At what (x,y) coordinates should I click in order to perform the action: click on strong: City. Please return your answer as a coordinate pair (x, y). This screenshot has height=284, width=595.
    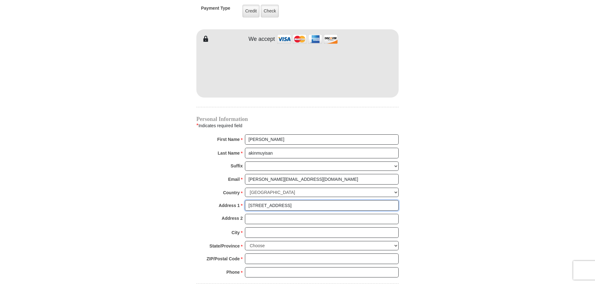
    Looking at the image, I should click on (236, 232).